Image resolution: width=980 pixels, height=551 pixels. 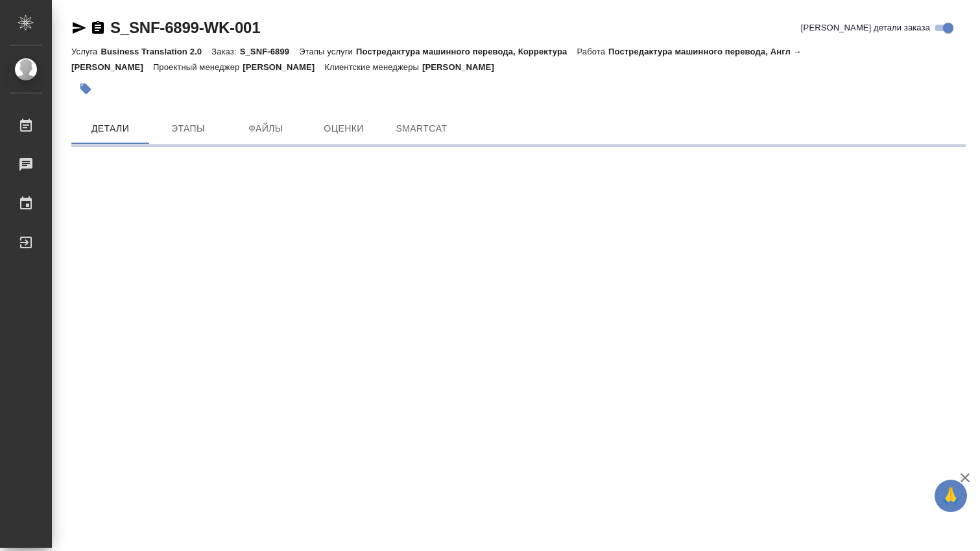 What do you see at coordinates (156, 51) in the screenshot?
I see `p: Business Translation 2.0` at bounding box center [156, 51].